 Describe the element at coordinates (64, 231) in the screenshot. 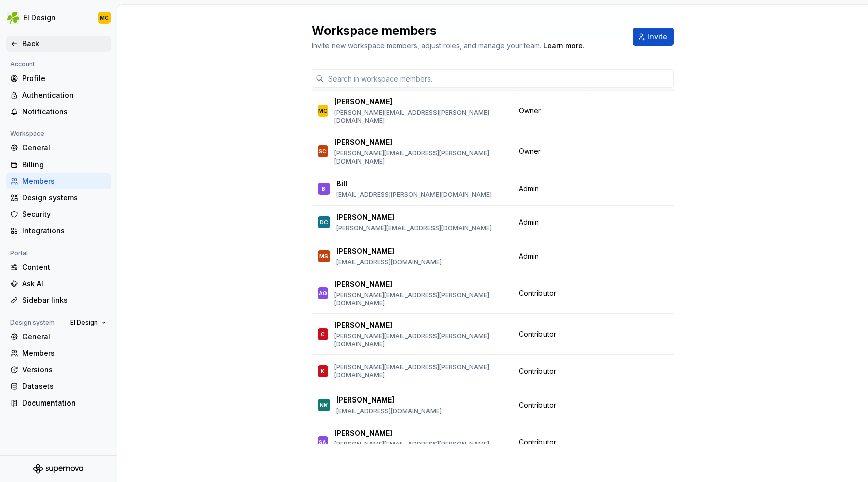

I see `div: Integrations` at that location.